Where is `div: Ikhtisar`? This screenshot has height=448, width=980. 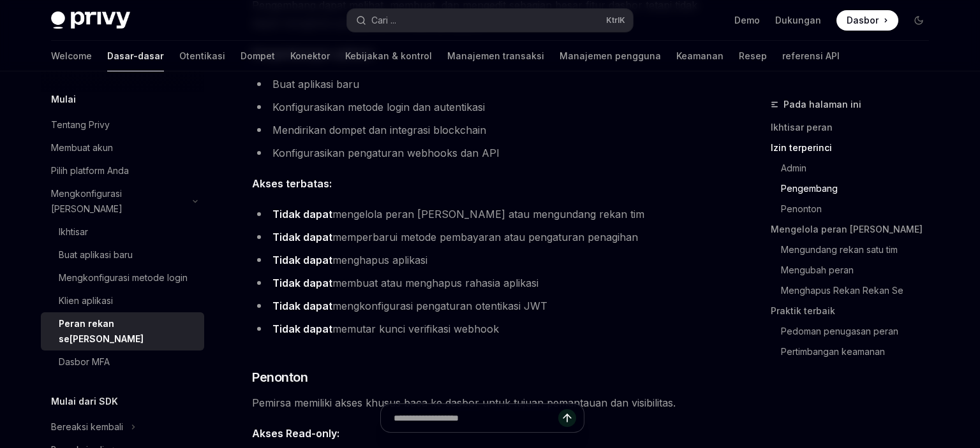 div: Ikhtisar is located at coordinates (73, 232).